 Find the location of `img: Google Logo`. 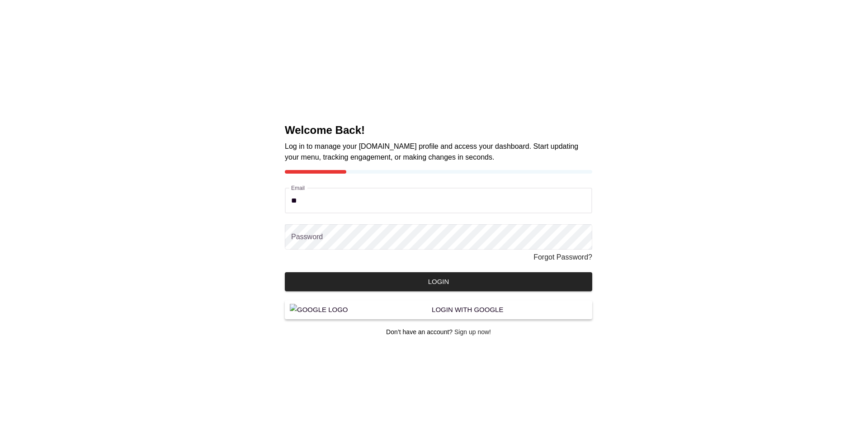

img: Google Logo is located at coordinates (319, 310).